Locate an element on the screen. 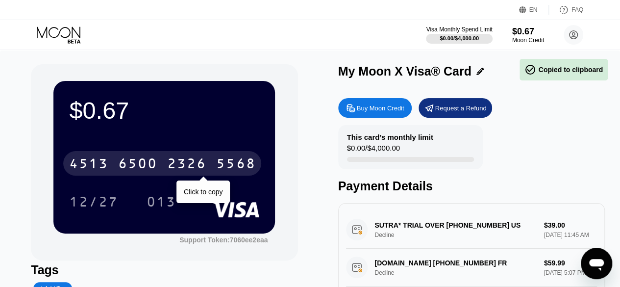 Image resolution: width=620 pixels, height=287 pixels. div: Support Token: 7060ee2eaa is located at coordinates (224, 240).